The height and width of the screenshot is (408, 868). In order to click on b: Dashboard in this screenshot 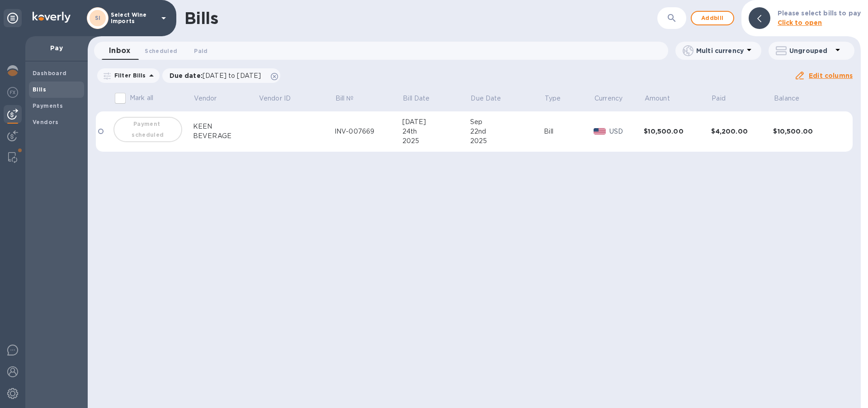, I will do `click(50, 73)`.